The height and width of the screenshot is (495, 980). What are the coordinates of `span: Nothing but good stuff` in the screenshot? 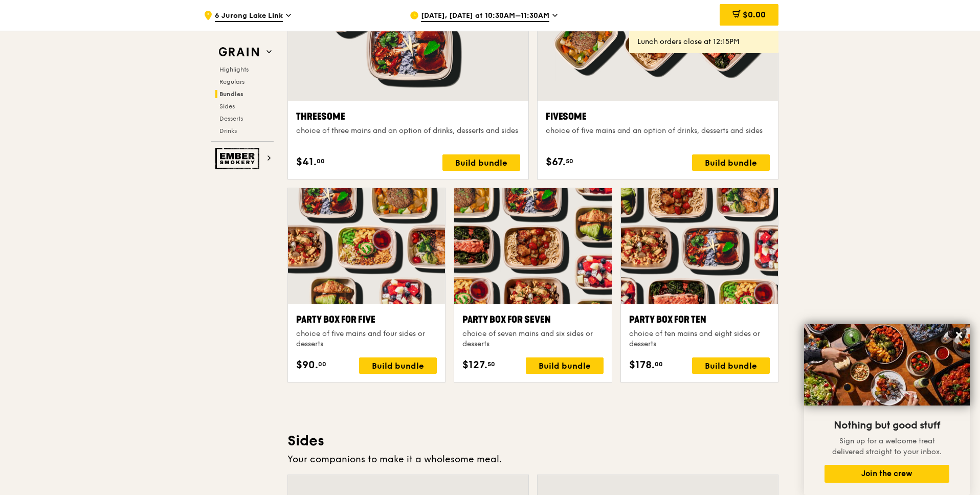 It's located at (887, 426).